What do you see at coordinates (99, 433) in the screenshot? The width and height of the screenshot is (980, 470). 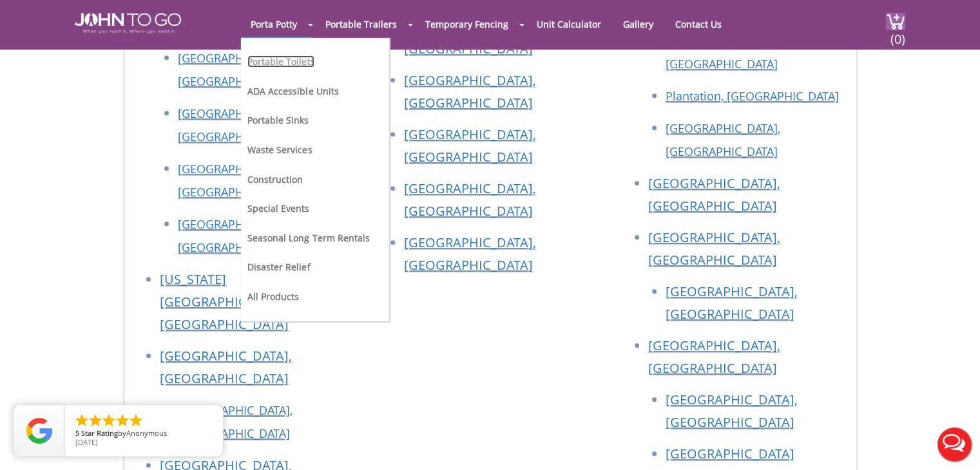 I see `span: Star Rating` at bounding box center [99, 433].